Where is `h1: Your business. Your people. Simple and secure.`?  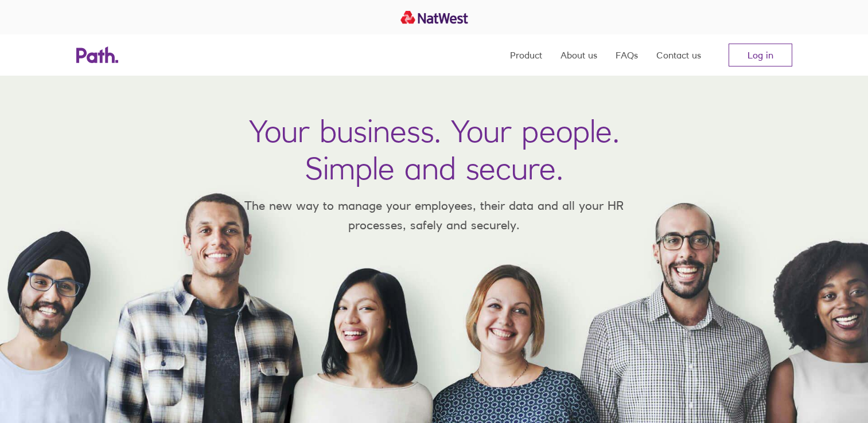
h1: Your business. Your people. Simple and secure. is located at coordinates (435, 149).